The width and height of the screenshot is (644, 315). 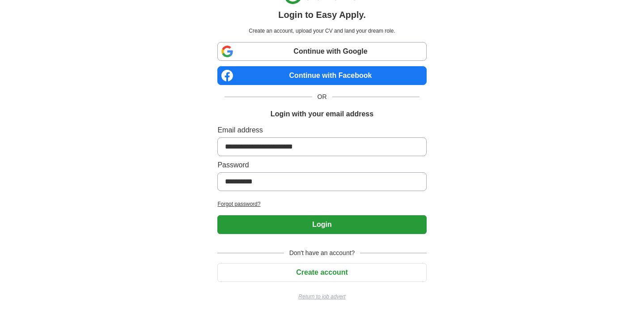 What do you see at coordinates (322, 76) in the screenshot?
I see `a: Continue with Facebook` at bounding box center [322, 76].